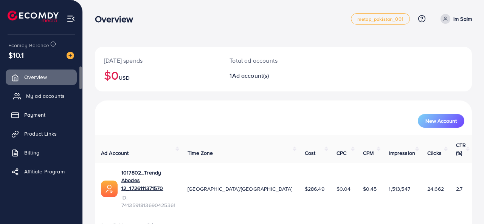 The image size is (484, 224). Describe the element at coordinates (16, 55) in the screenshot. I see `span: $10.1` at that location.